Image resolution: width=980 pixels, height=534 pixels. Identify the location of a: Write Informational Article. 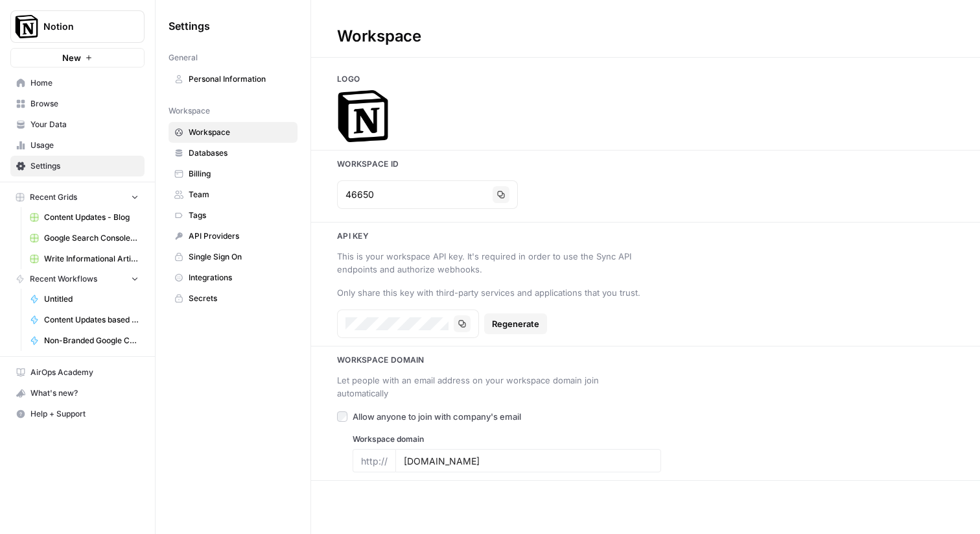
(84, 259).